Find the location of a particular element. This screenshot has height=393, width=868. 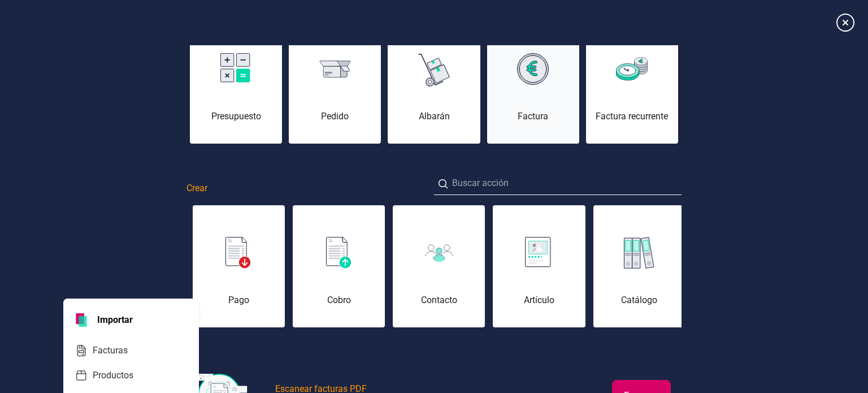

div: Factura is located at coordinates (533, 116).